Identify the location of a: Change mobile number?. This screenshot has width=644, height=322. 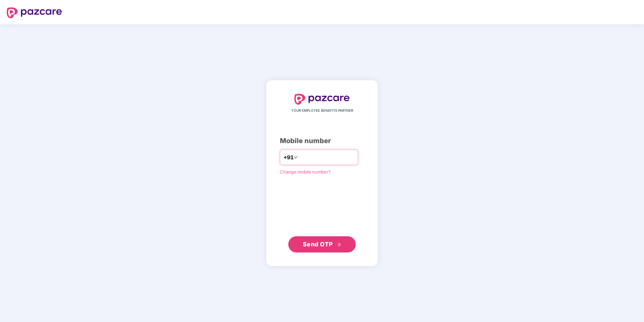
(305, 172).